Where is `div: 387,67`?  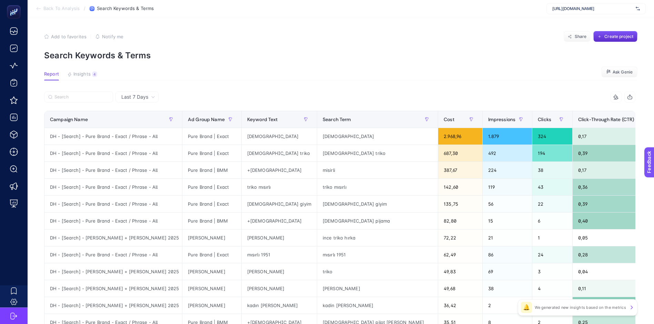
div: 387,67 is located at coordinates (460, 170).